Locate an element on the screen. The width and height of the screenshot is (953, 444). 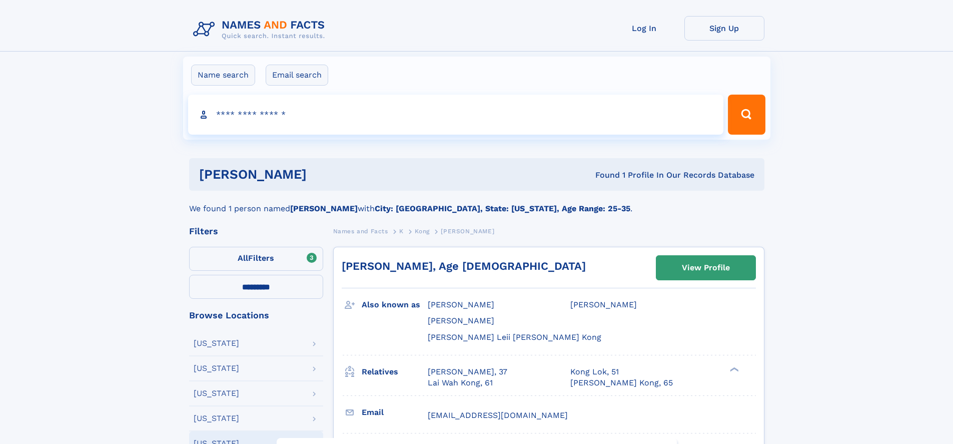
img: Logo Names and Facts is located at coordinates (261, 30).